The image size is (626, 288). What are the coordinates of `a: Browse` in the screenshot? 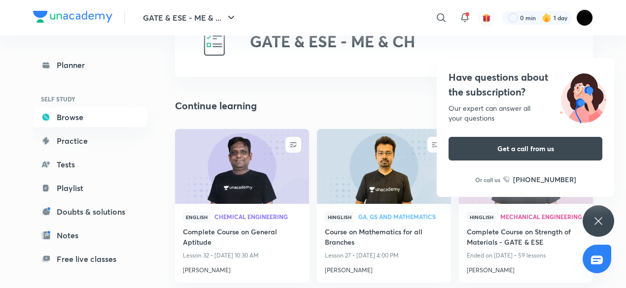 It's located at (90, 117).